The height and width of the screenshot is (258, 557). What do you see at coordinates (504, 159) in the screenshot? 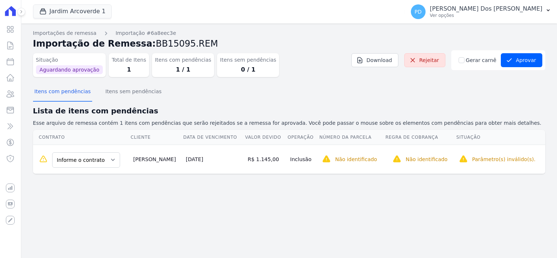
I see `p: Parâmetro(s) inválido(s).` at bounding box center [504, 159].